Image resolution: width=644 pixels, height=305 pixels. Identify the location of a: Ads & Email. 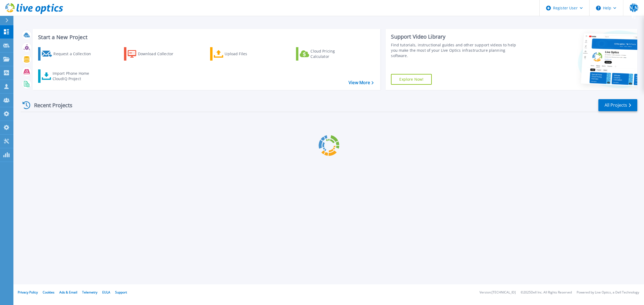
(68, 292).